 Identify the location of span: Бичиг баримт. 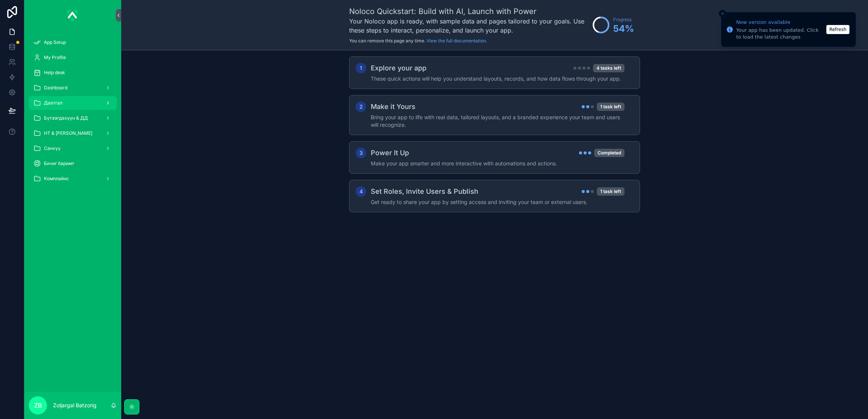
(59, 164).